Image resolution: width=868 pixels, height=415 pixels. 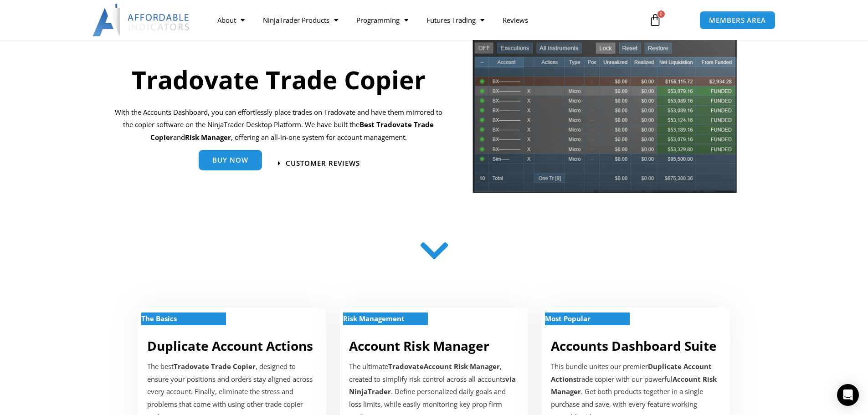 I want to click on img: tradecopier | Affordable Indicators – NinjaTrader, so click(x=604, y=119).